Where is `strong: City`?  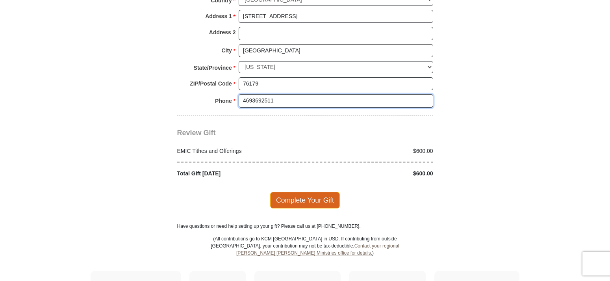 strong: City is located at coordinates (226, 50).